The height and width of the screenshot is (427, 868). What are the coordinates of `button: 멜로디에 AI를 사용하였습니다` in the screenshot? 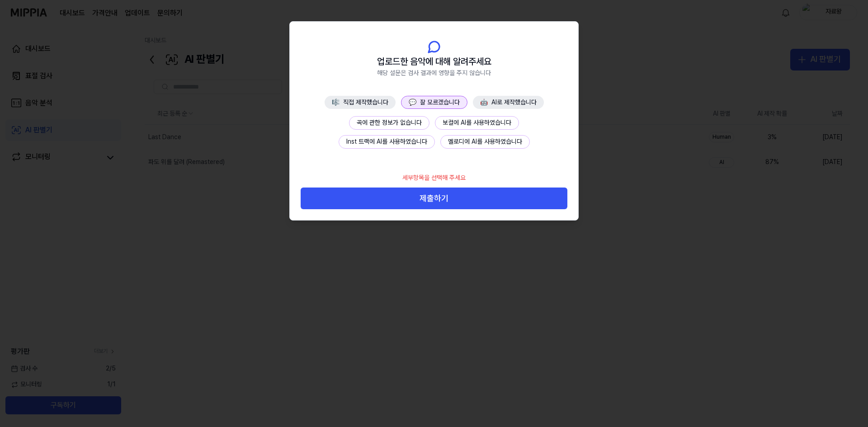 It's located at (485, 142).